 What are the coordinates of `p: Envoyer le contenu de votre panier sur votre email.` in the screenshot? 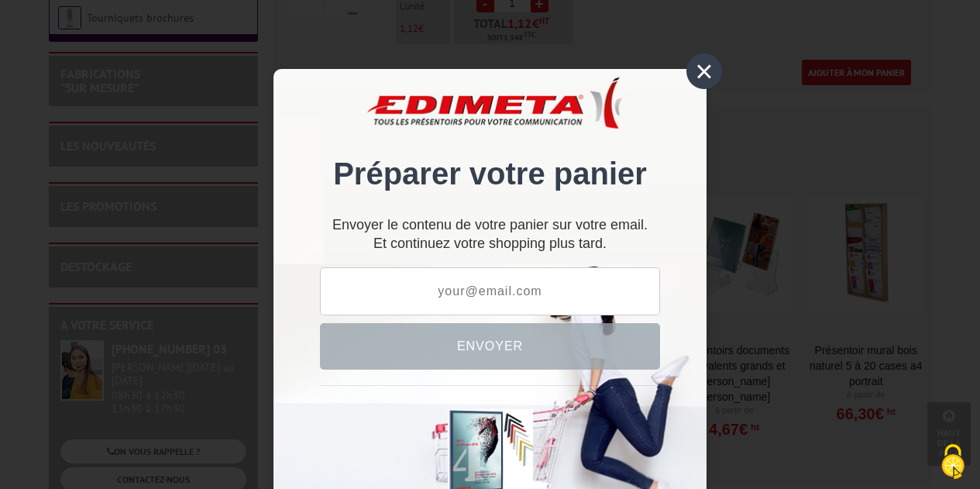 It's located at (490, 225).